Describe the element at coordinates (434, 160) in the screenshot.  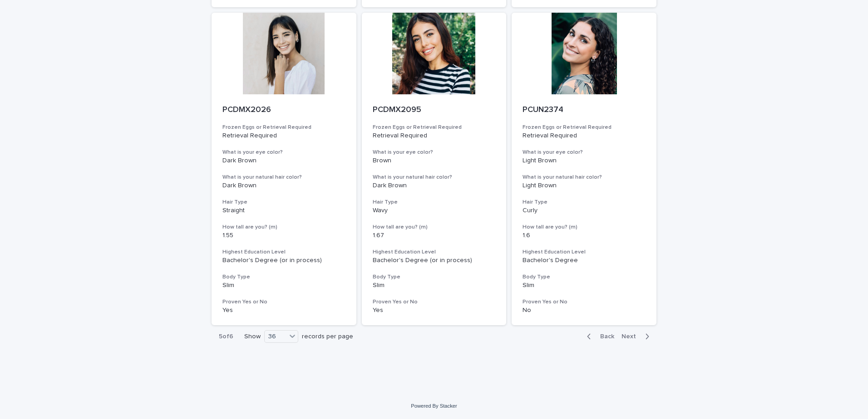
I see `p: Brown` at that location.